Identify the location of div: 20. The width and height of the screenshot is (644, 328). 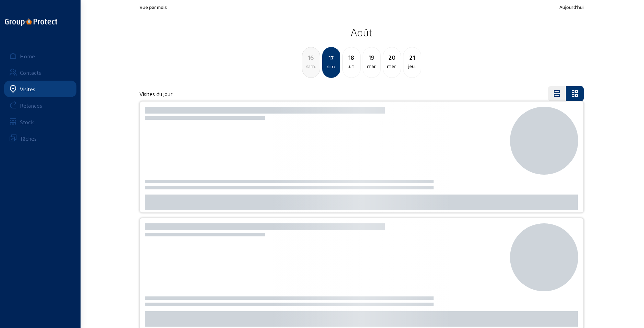
(392, 57).